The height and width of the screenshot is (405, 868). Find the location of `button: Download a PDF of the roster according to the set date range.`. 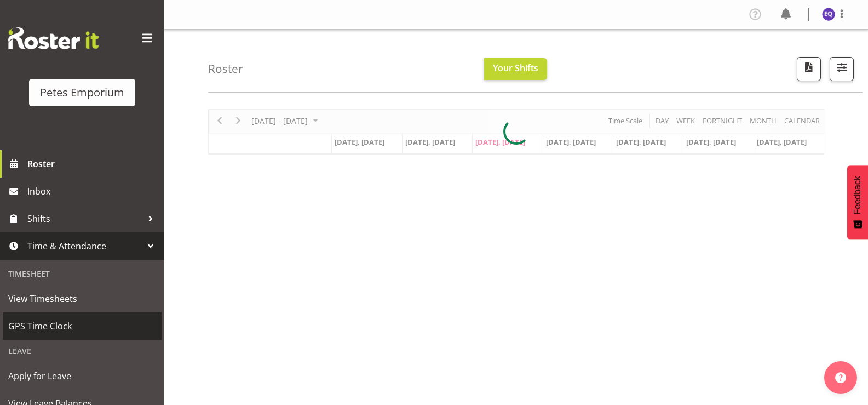

button: Download a PDF of the roster according to the set date range. is located at coordinates (809, 69).